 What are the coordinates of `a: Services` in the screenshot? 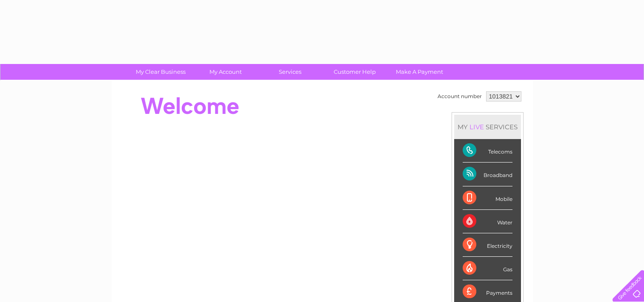 It's located at (290, 71).